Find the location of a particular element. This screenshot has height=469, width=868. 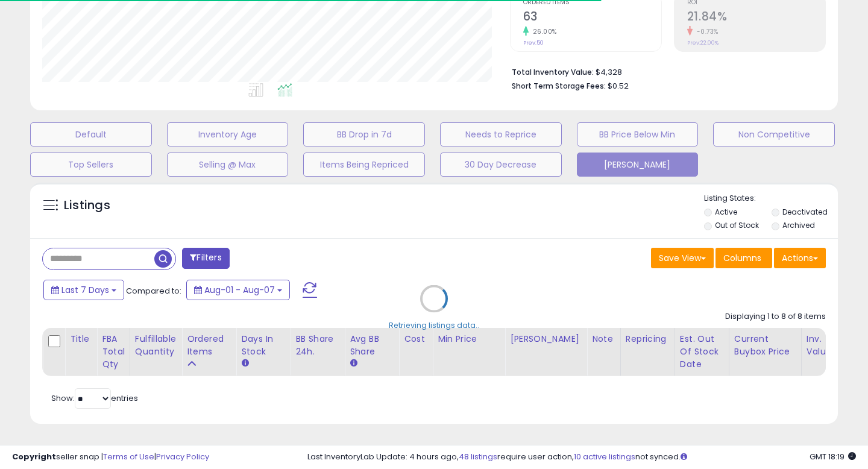

a: Terms of Use is located at coordinates (128, 456).